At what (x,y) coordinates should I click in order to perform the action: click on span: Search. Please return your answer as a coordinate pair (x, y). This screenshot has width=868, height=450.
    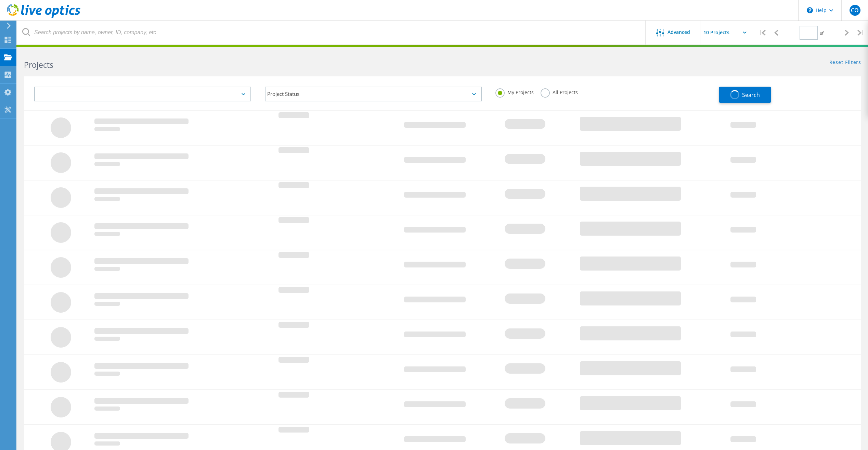
    Looking at the image, I should click on (751, 95).